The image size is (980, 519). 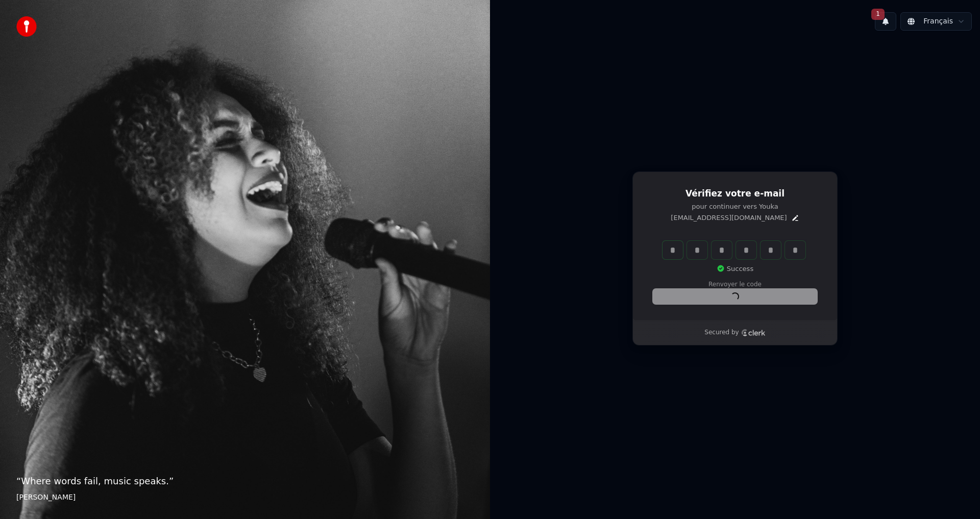 I want to click on p: “ Where words fail, music speaks. ”, so click(x=245, y=482).